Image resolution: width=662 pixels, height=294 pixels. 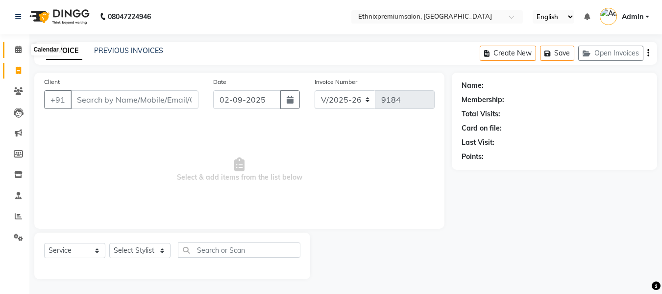 I want to click on button: Save, so click(x=557, y=53).